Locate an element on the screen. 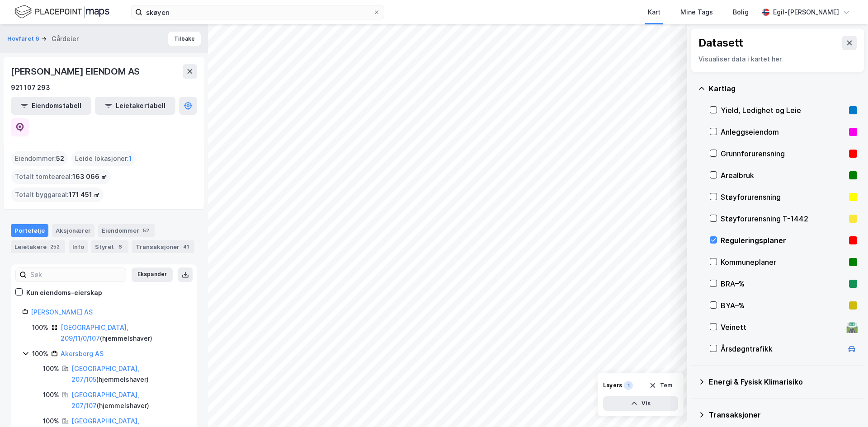 The width and height of the screenshot is (868, 427). div: BYA–% is located at coordinates (783, 305).